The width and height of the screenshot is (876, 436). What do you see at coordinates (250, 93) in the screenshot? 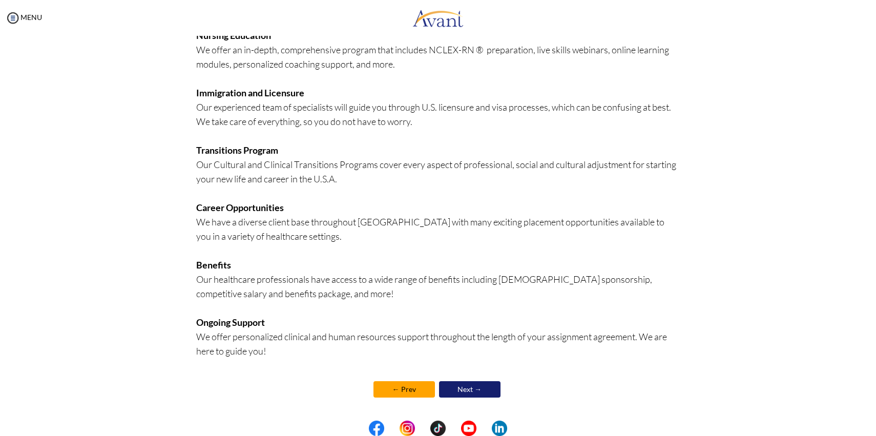
I see `b: Immigration and Licensure` at bounding box center [250, 93].